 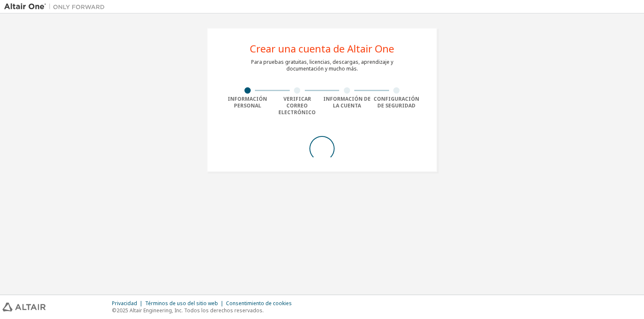 I want to click on div: Privacidad, so click(x=128, y=304).